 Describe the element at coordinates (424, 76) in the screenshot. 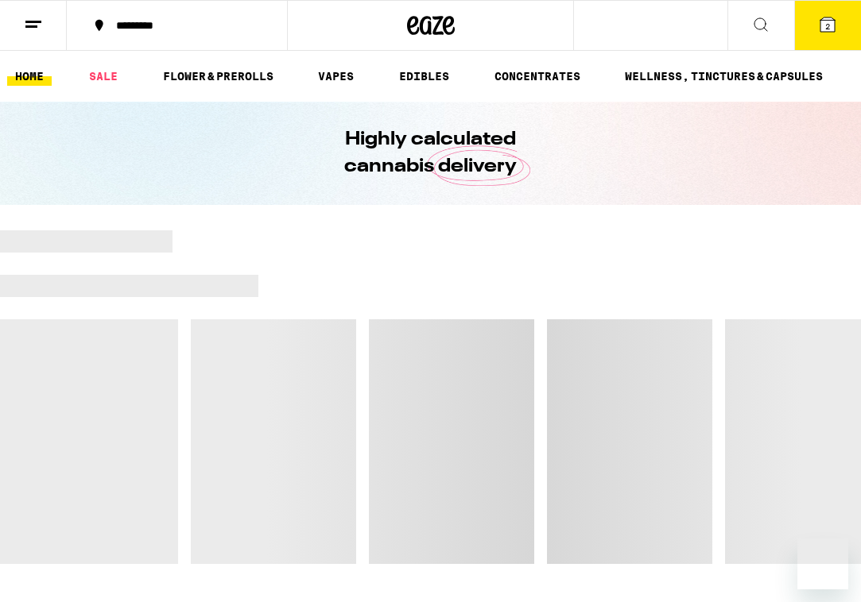

I see `a: EDIBLES` at that location.